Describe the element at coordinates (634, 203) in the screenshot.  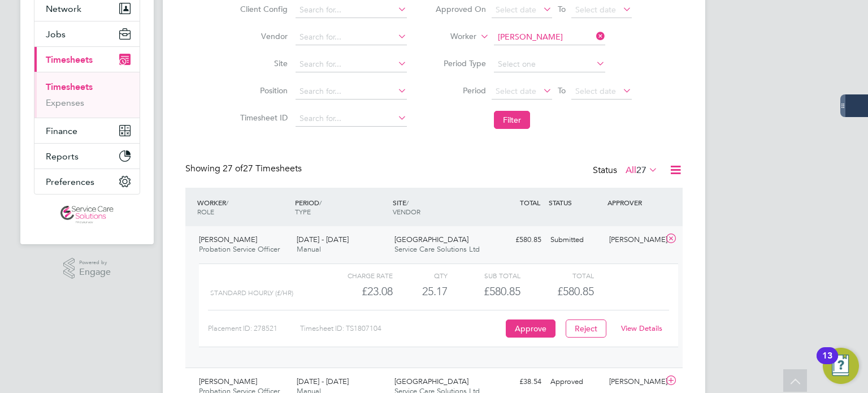
I see `div: APPROVER` at that location.